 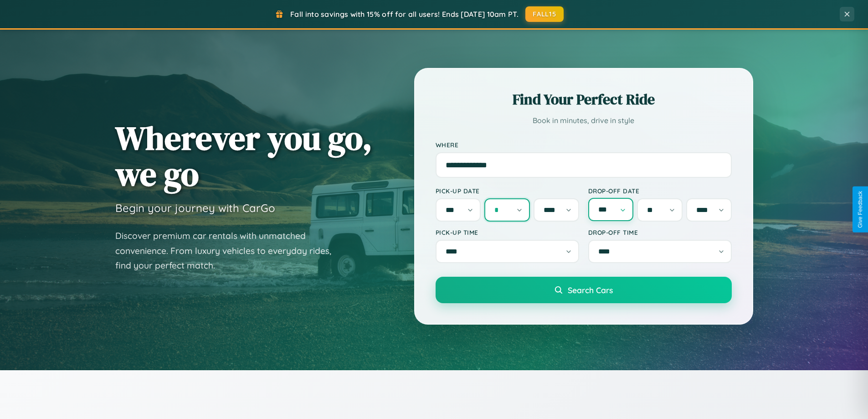 I want to click on p: Book in minutes, drive in style, so click(x=584, y=120).